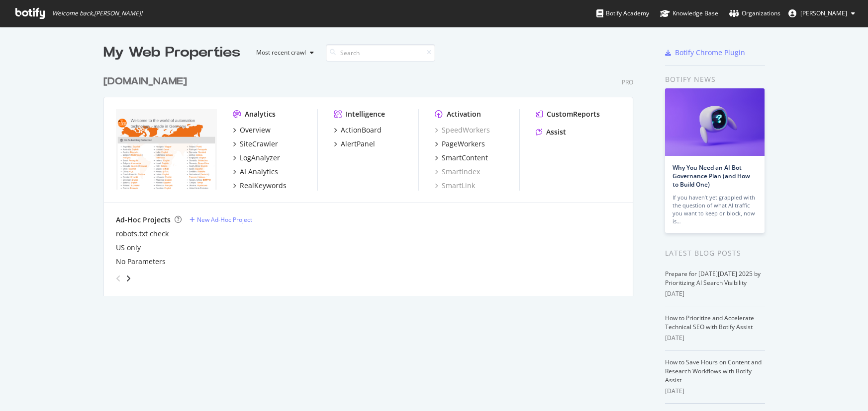 This screenshot has height=411, width=868. What do you see at coordinates (711, 176) in the screenshot?
I see `a: Why You Need an AI Bot Governance Plan (and How to Build One)` at bounding box center [711, 176].